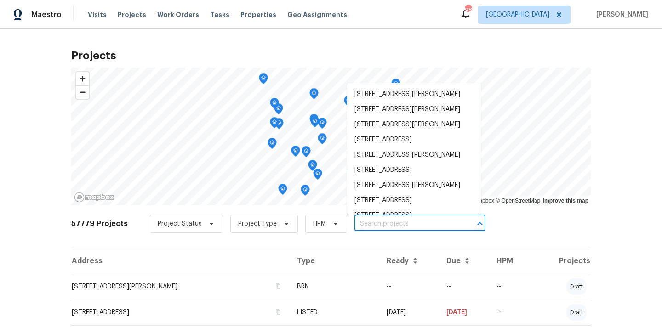  Describe the element at coordinates (560, 261) in the screenshot. I see `th: Projects` at that location.